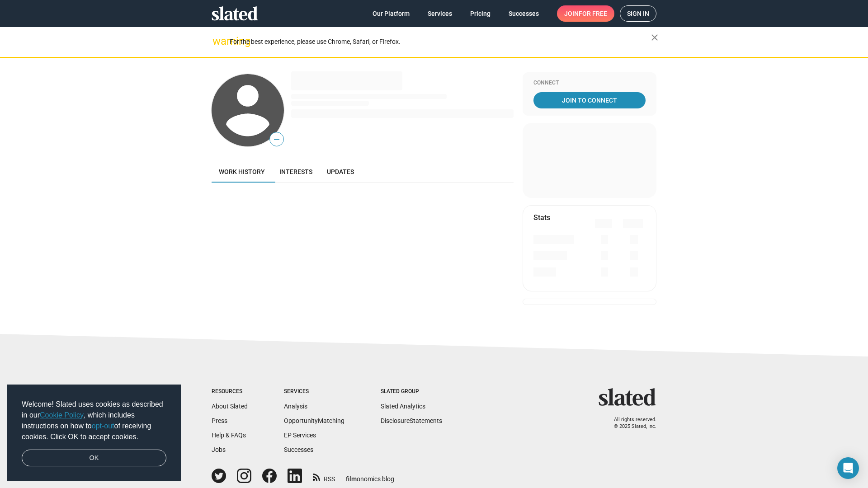 This screenshot has height=488, width=868. Describe the element at coordinates (638, 14) in the screenshot. I see `a: Sign in` at that location.